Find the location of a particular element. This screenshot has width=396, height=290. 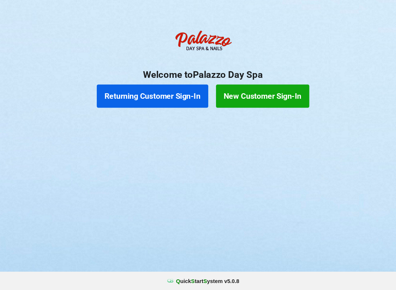

img: PalazzoDaySpaNails-Logo.png is located at coordinates (198, 55).